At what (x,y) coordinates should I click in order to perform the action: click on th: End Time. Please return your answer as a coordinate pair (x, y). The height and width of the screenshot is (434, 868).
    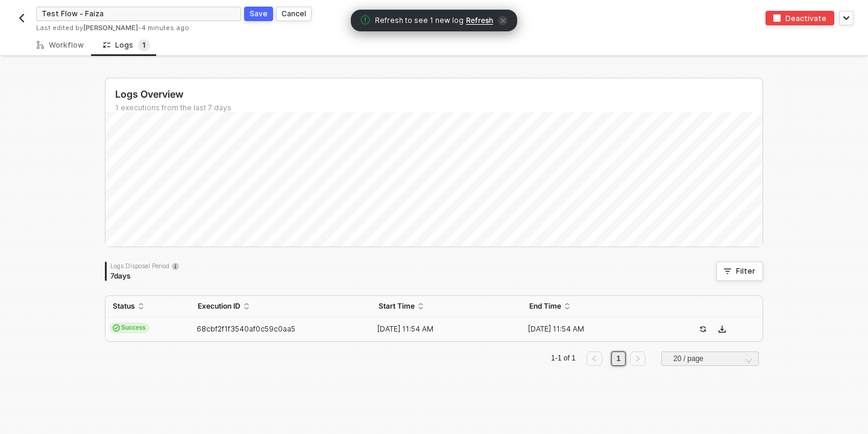
    Looking at the image, I should click on (597, 307).